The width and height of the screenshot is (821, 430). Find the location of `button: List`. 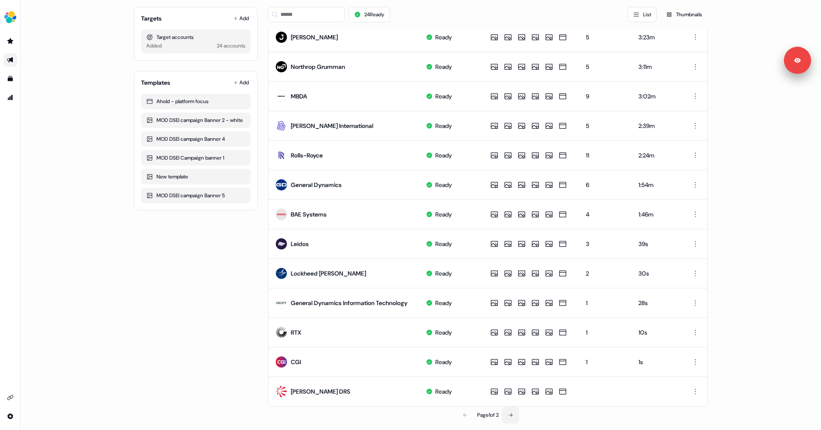

button: List is located at coordinates (642, 15).